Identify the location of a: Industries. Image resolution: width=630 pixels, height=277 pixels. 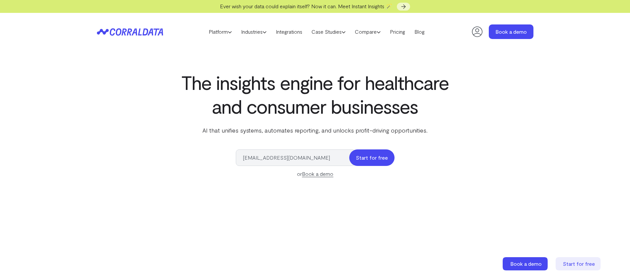
(254, 32).